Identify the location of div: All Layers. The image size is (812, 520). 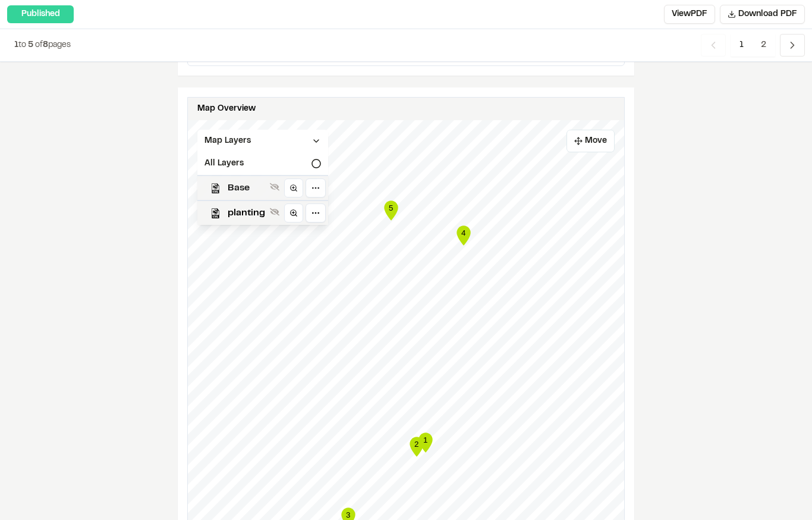
(263, 164).